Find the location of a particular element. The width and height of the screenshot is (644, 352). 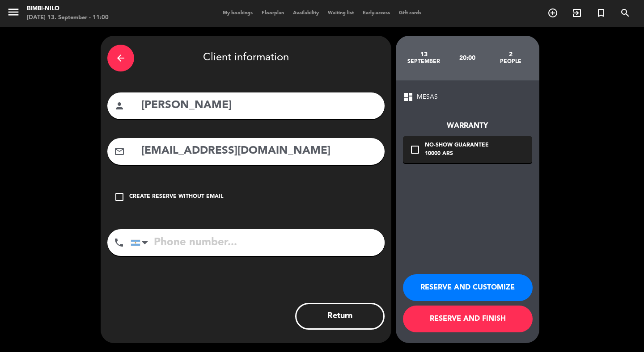

input: Phone number... is located at coordinates (258, 243).